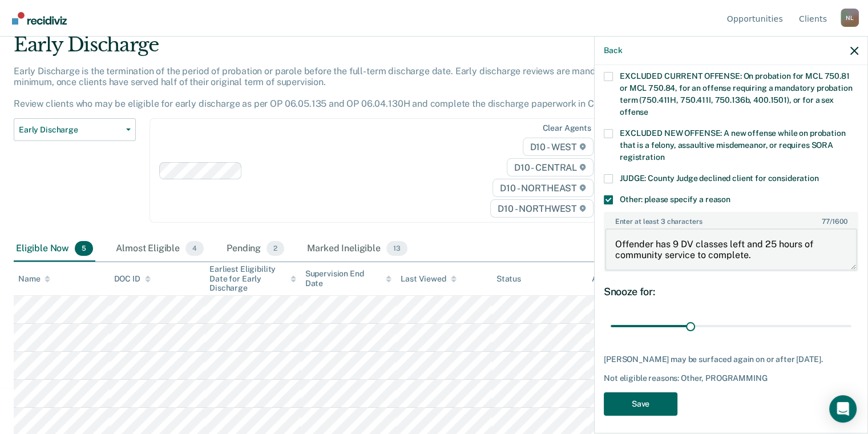 The image size is (868, 434). What do you see at coordinates (675, 199) in the screenshot?
I see `span: Other: please specify a reason` at bounding box center [675, 199].